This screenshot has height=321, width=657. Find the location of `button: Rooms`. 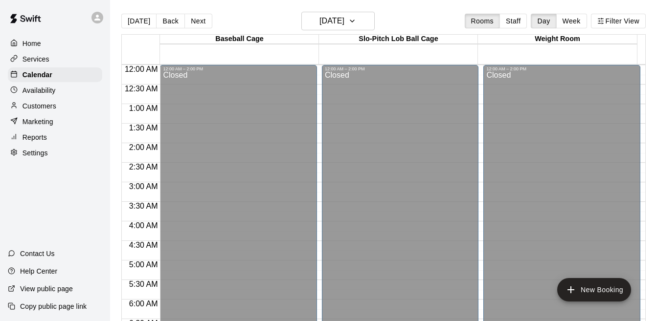

button: Rooms is located at coordinates (482, 21).